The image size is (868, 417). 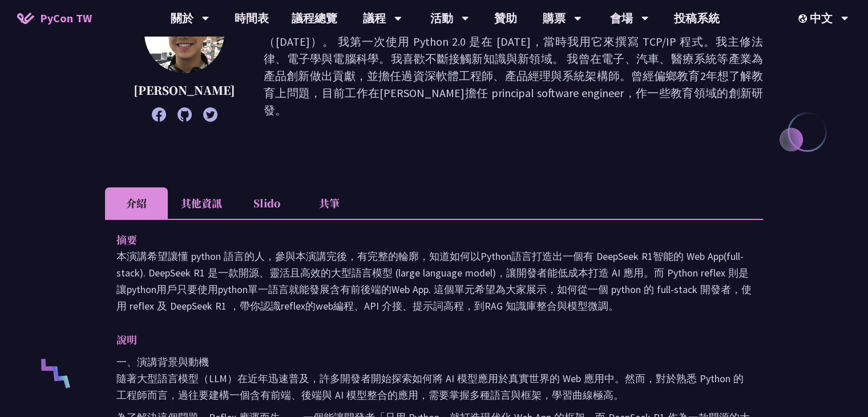 What do you see at coordinates (434, 281) in the screenshot?
I see `p: 本演講希望讓懂 python 語言的人，參與本演講完後，有完整的輪廓，知道如何以Python語言打造出一個有 DeepSeek R1智能的 Web App(full-stack). DeepSe...` at bounding box center [434, 281].